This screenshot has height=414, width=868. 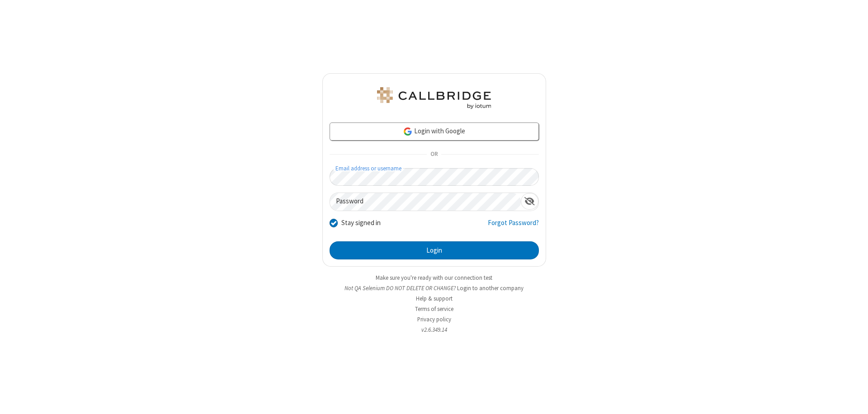 I want to click on img: QA Selenium DO NOT DELETE OR CHANGE, so click(x=434, y=98).